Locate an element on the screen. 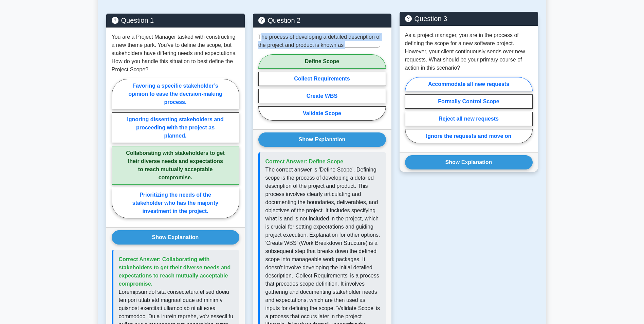  label: Favoring a specific stakeholder’s opinion to ease the decision-making process. is located at coordinates (176, 94).